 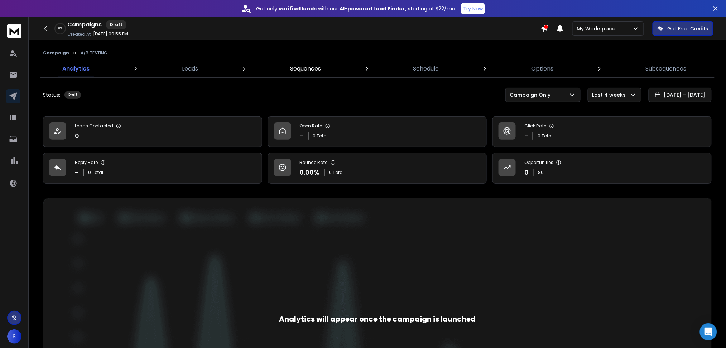 I want to click on p: Leads Contacted, so click(x=94, y=126).